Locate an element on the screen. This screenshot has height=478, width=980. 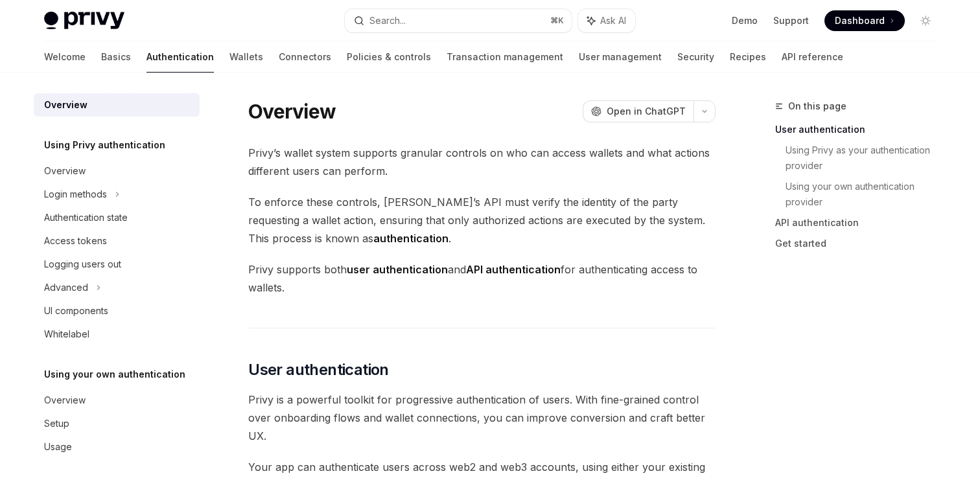
a: Usage is located at coordinates (116, 447).